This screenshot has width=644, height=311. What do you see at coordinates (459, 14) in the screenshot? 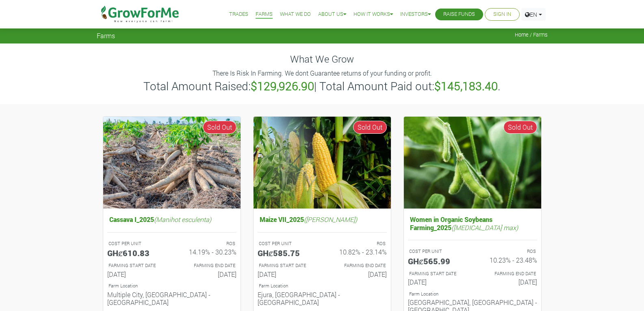
I see `a: Raise Funds` at bounding box center [459, 14].